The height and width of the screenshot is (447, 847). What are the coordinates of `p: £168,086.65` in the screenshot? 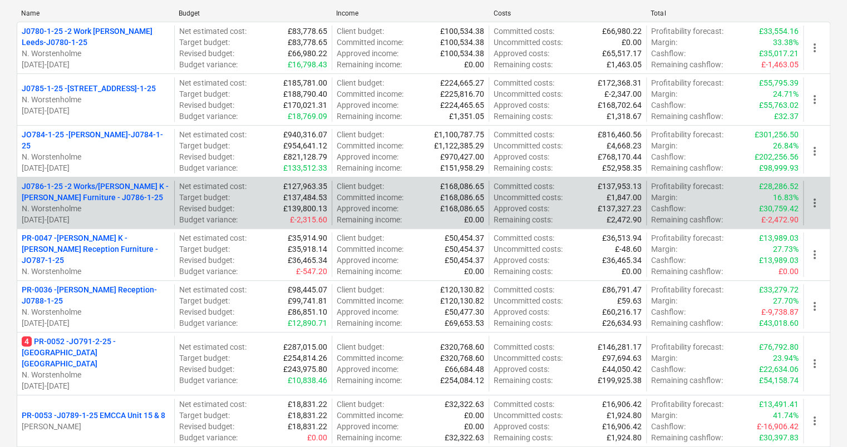 It's located at (462, 186).